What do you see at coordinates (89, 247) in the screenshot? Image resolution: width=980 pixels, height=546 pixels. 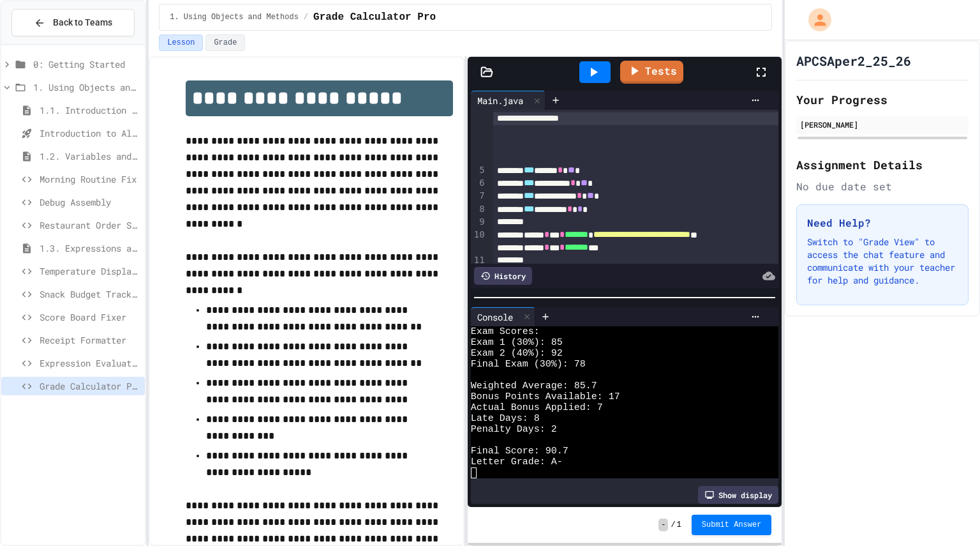 I see `span: 1.3. Expressions and Output [New]` at bounding box center [89, 247].